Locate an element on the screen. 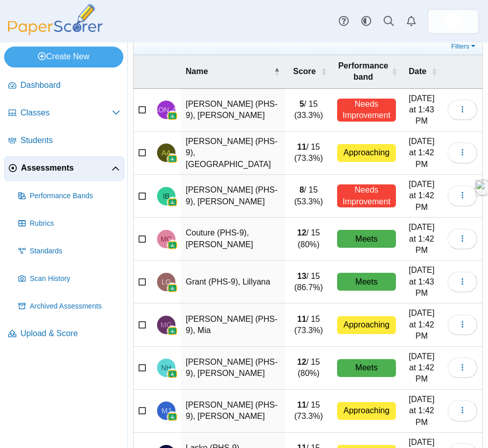 The height and width of the screenshot is (448, 488). span: Performance band : Activate to sort is located at coordinates (393, 71).